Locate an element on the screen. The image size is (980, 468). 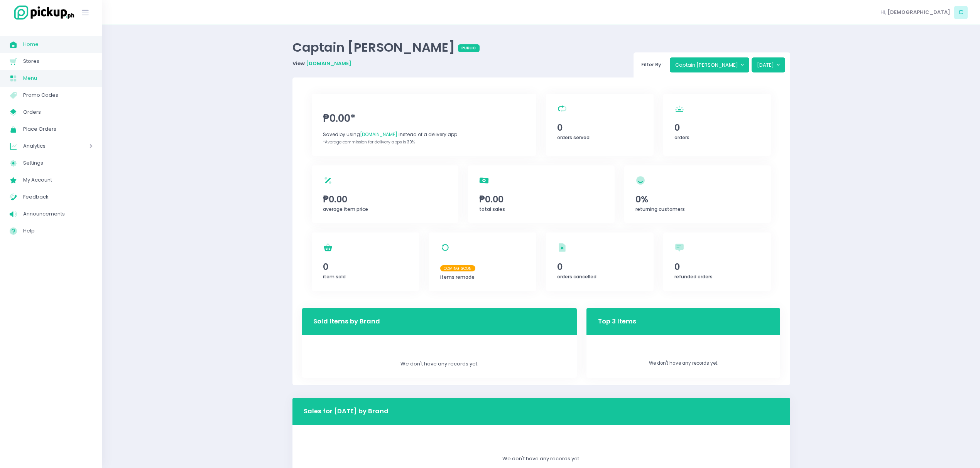
span: public is located at coordinates (469, 48).